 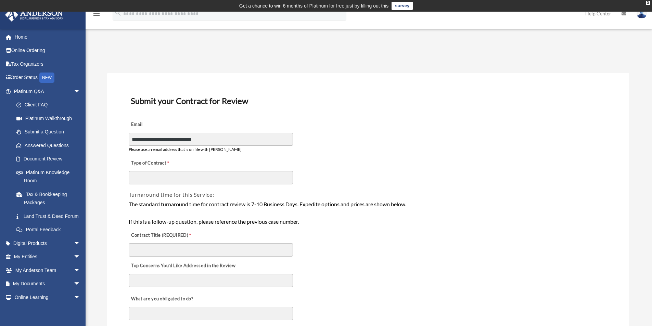 I want to click on a: Platinum Knowledge Room, so click(x=50, y=177).